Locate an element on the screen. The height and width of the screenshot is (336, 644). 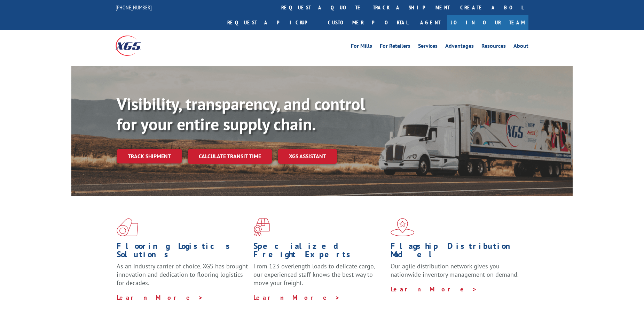
b: Visibility, transparency, and control for your entire supply chain. is located at coordinates (241, 114).